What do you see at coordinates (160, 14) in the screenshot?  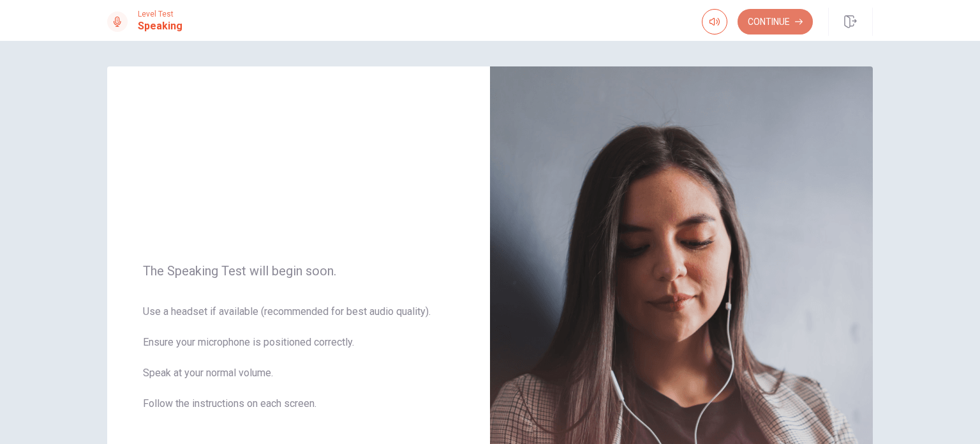 I see `span: Level Test` at bounding box center [160, 14].